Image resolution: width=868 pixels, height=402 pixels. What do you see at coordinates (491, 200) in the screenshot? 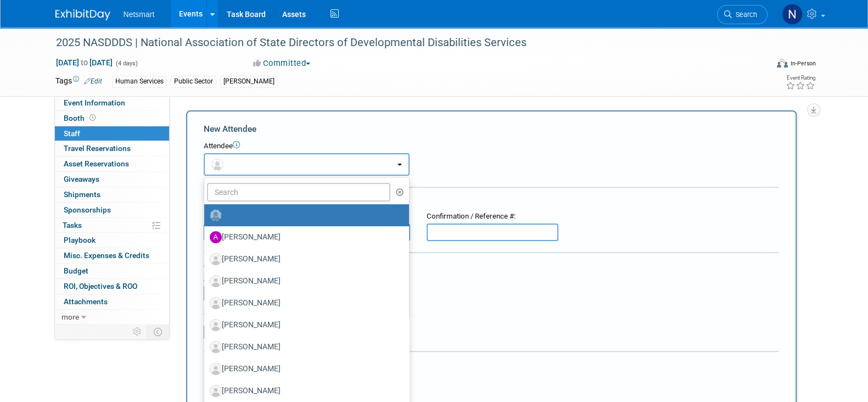
I see `div: Registration / Ticket Info (optional)` at bounding box center [491, 200].